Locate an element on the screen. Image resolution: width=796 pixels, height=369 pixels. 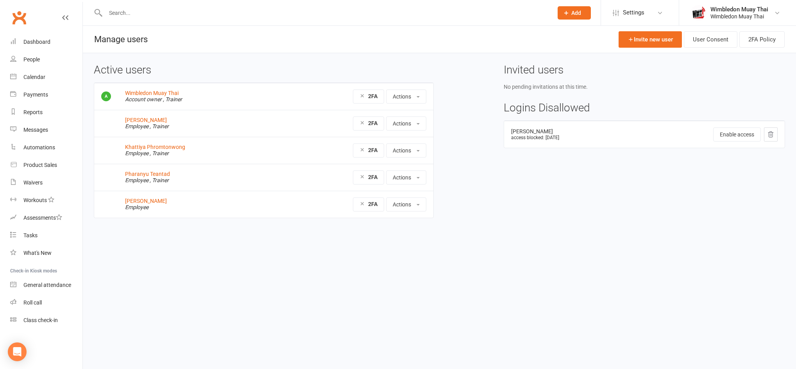
div: Tasks is located at coordinates (30, 235).